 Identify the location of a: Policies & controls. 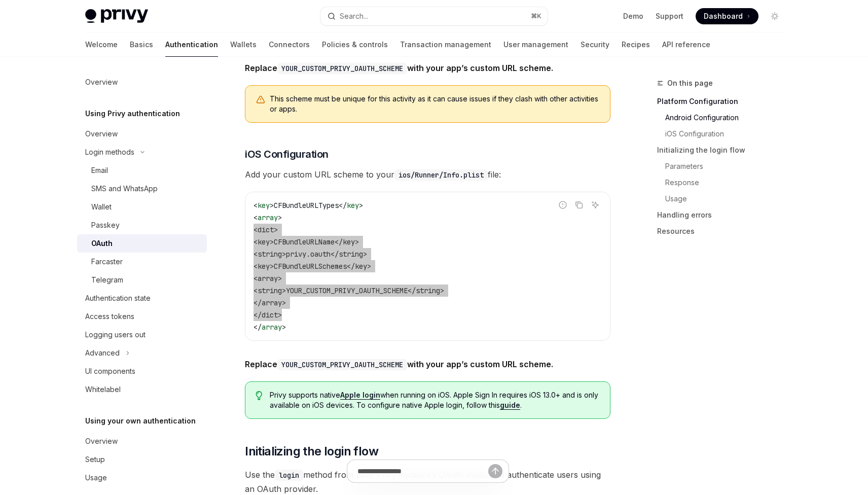
(355, 44).